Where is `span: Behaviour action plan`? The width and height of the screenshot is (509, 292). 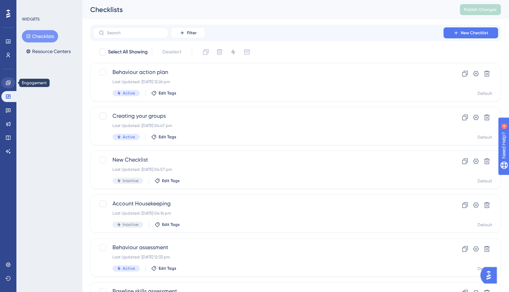
span: Behaviour action plan is located at coordinates (268, 72).